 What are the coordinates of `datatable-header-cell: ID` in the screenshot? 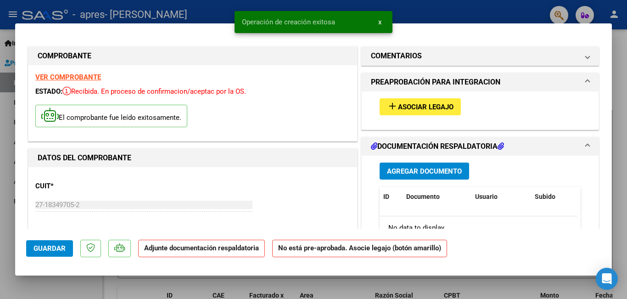 It's located at (391, 197).